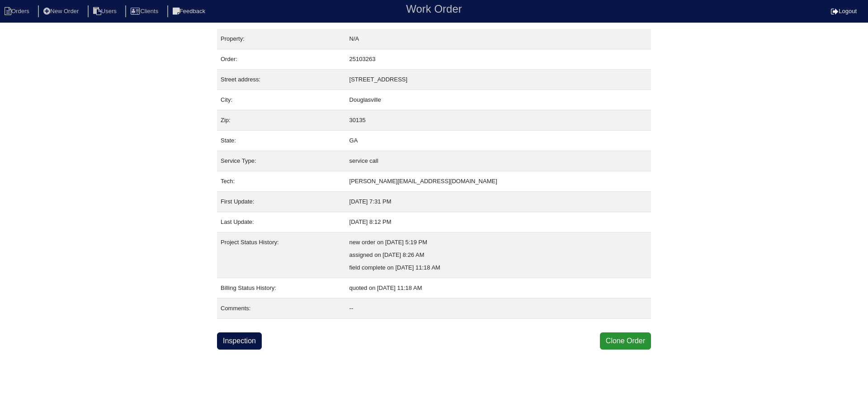  Describe the element at coordinates (281, 100) in the screenshot. I see `td: City:` at that location.